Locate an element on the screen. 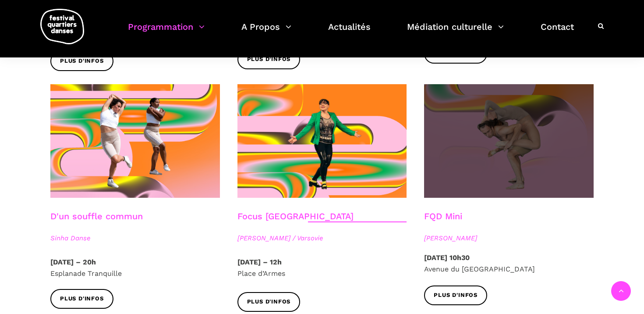 The height and width of the screenshot is (314, 644). a: Médiation culturelle is located at coordinates (455, 32).